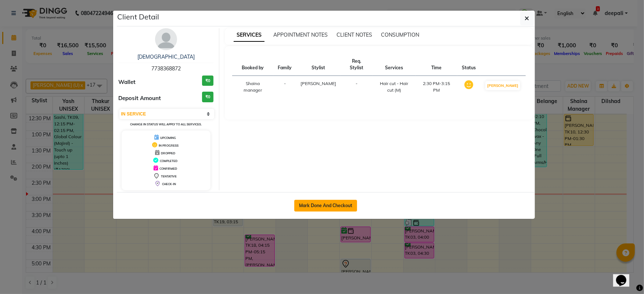 Image resolution: width=644 pixels, height=294 pixels. Describe the element at coordinates (354, 35) in the screenshot. I see `span: CLIENT NOTES` at that location.